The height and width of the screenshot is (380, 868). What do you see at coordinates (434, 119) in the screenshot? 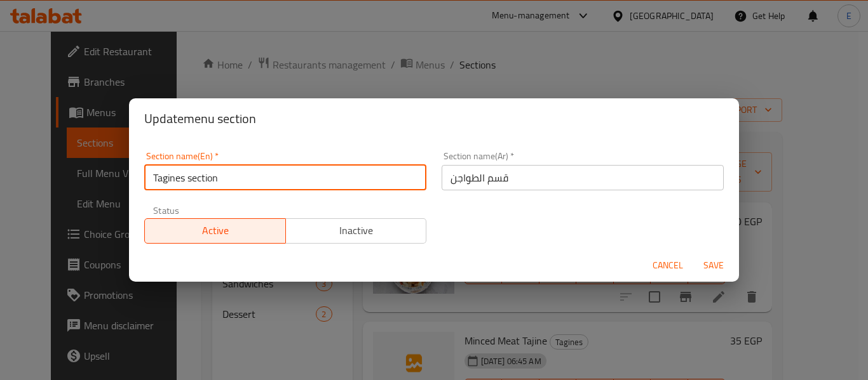
I see `h2: Update menu section` at bounding box center [434, 119].